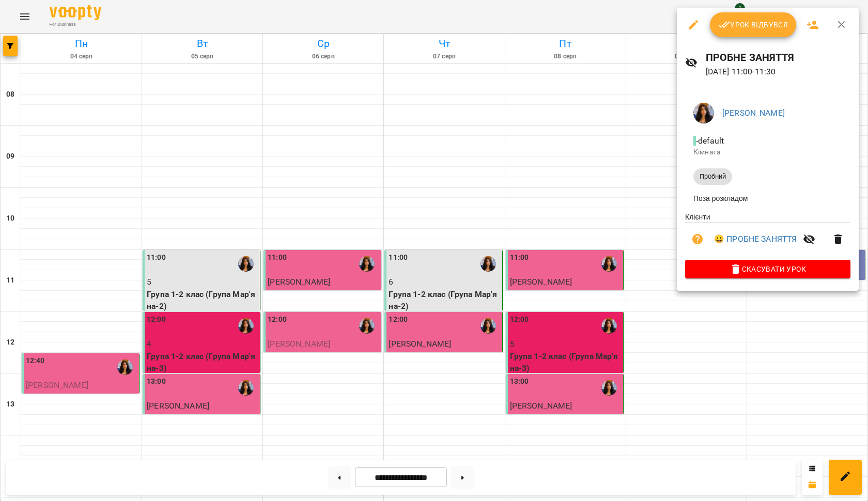 This screenshot has height=501, width=868. What do you see at coordinates (712, 176) in the screenshot?
I see `span: Пробний` at bounding box center [712, 176].